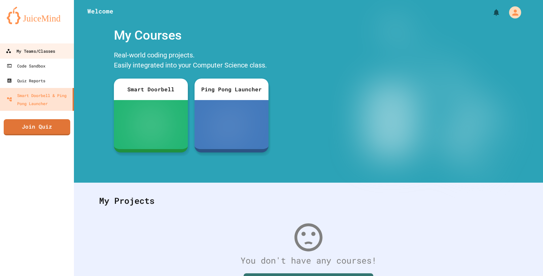 Image resolution: width=543 pixels, height=276 pixels. What do you see at coordinates (232, 125) in the screenshot?
I see `img: ppl-with-ball.png` at bounding box center [232, 125].